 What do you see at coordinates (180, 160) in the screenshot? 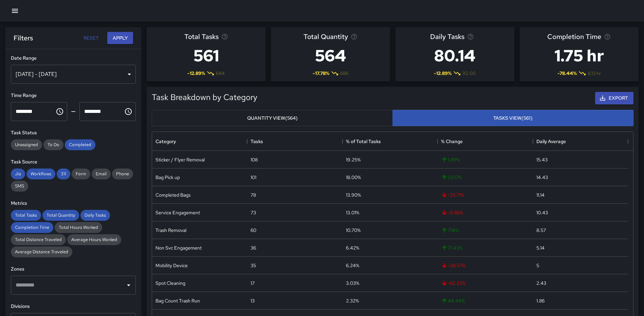
I see `div: Sticker / Flyer Removal` at bounding box center [180, 160].